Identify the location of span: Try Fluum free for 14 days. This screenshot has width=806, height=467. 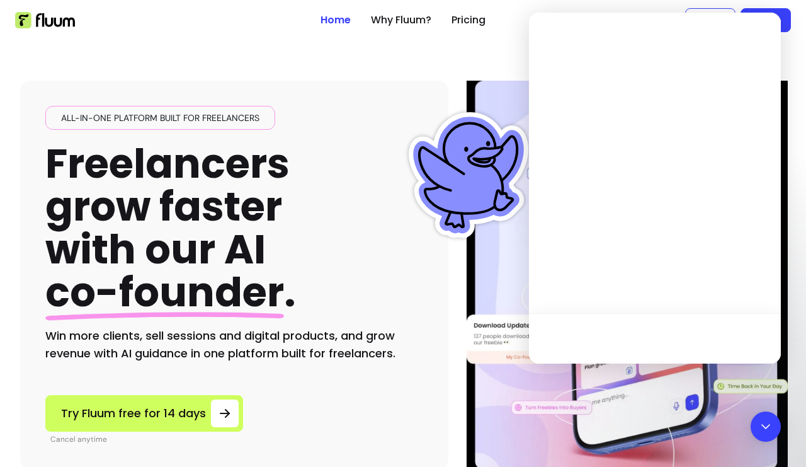
(134, 413).